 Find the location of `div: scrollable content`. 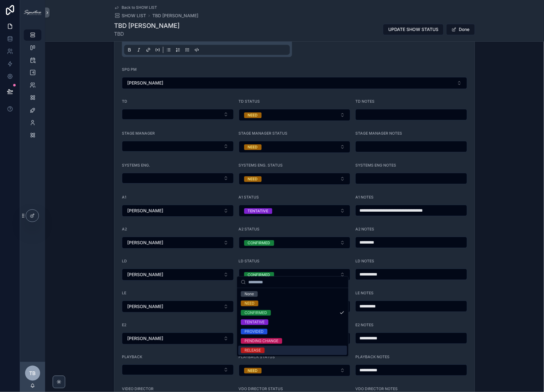

div: scrollable content is located at coordinates (33, 87).